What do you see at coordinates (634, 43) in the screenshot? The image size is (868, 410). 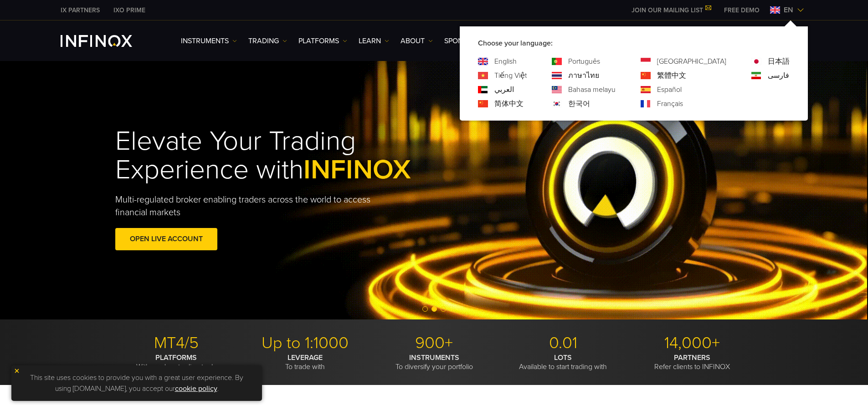 I see `p: Choose your language:` at bounding box center [634, 43].